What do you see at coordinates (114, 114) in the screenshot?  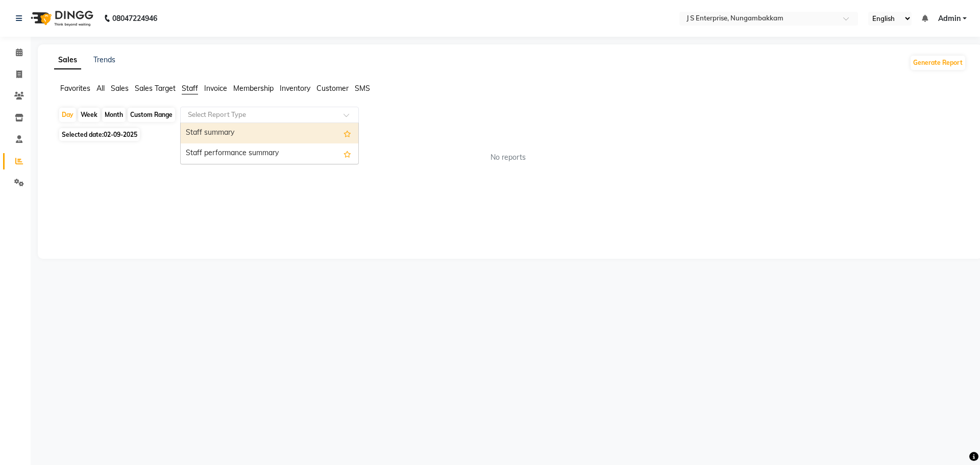 I see `div: Month` at bounding box center [114, 114].